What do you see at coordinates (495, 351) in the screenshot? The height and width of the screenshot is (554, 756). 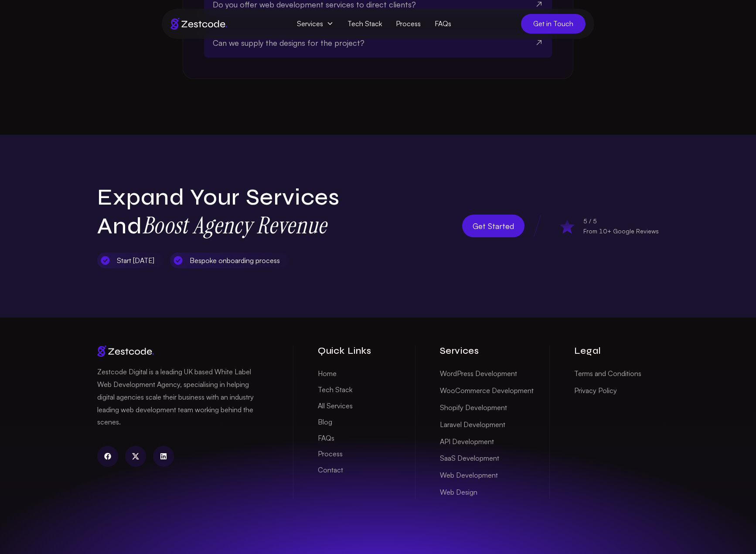 I see `h3: Services` at bounding box center [495, 351].